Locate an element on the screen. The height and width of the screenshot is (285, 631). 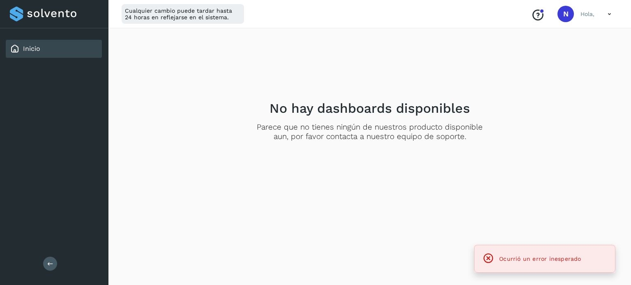
p: Hola, is located at coordinates (587, 14).